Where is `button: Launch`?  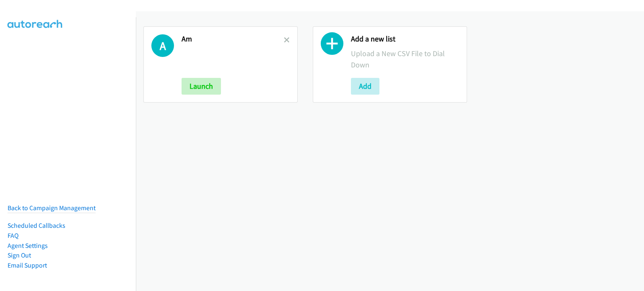
button: Launch is located at coordinates (201, 86).